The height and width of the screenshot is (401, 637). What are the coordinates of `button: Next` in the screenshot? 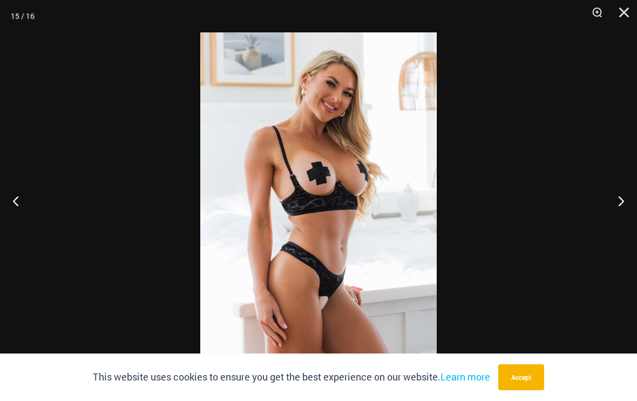 It's located at (617, 201).